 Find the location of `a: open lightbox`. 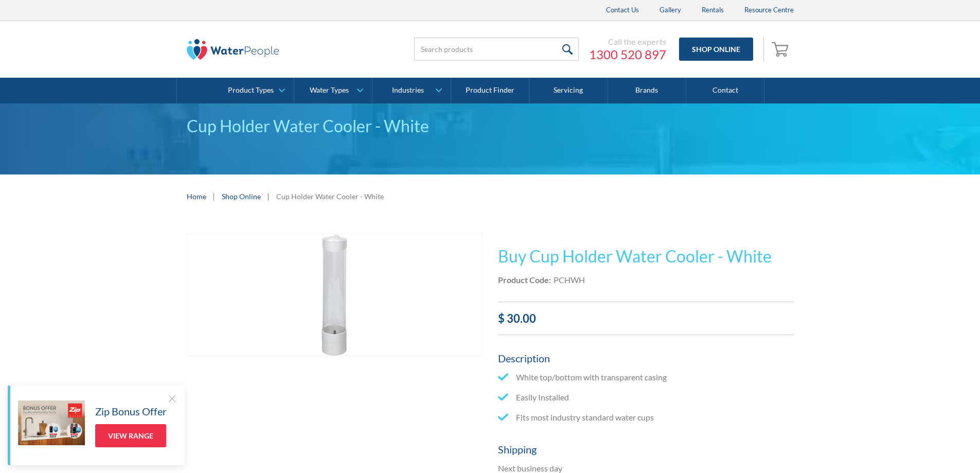

a: open lightbox is located at coordinates (334, 294).